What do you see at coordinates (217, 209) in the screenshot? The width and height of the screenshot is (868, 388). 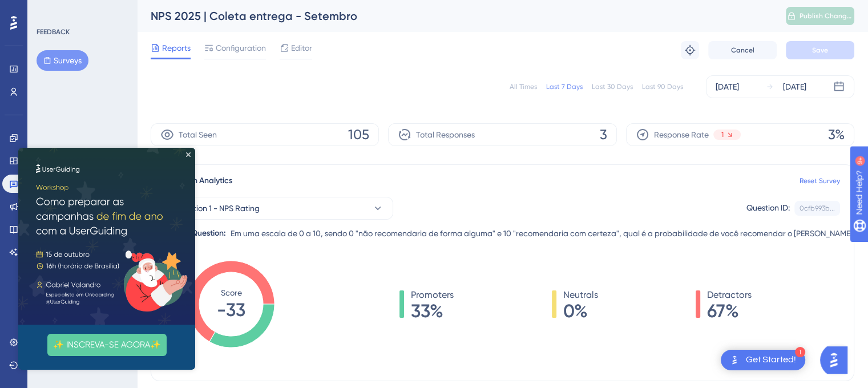 I see `span: Question 1 - NPS Rating` at bounding box center [217, 209].